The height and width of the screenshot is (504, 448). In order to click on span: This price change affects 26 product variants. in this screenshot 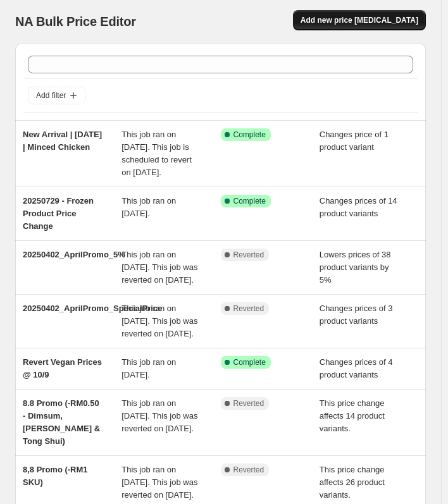, I will do `click(351, 482)`.